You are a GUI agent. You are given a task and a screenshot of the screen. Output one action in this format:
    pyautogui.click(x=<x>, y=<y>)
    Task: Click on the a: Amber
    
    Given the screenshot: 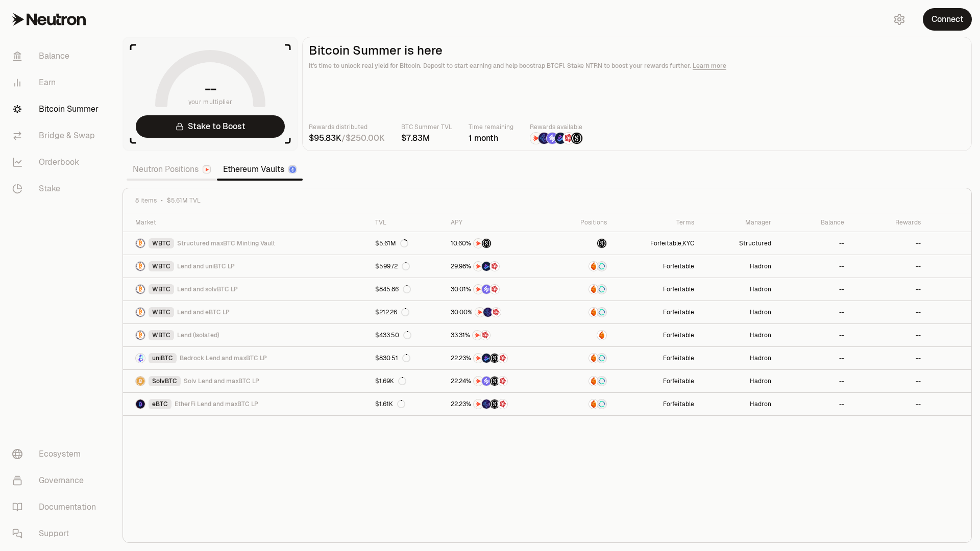 What is the action you would take?
    pyautogui.click(x=583, y=335)
    